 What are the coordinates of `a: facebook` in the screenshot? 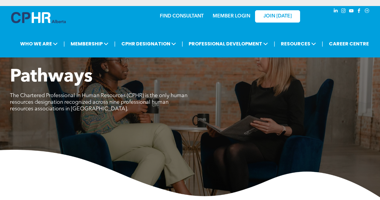 It's located at (360, 11).